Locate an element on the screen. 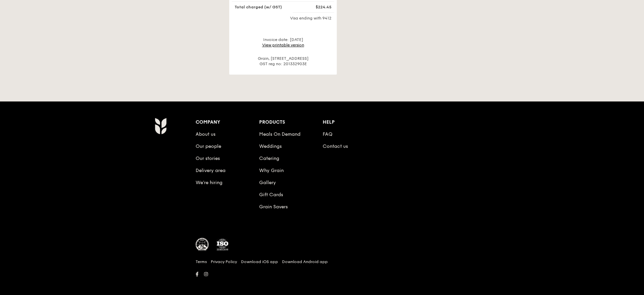 The width and height of the screenshot is (644, 295). a: Gallery is located at coordinates (267, 182).